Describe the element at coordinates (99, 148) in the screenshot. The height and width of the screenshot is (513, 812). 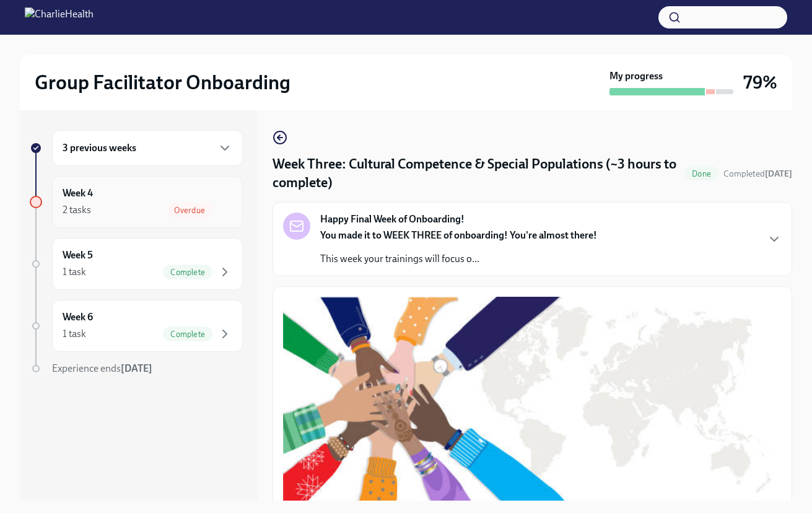
I see `h6: 3 previous weeks` at that location.